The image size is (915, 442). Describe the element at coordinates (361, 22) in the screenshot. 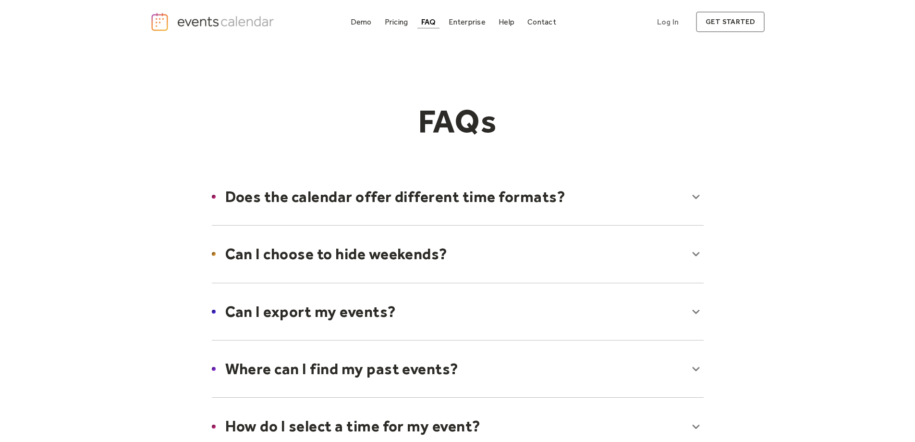

I see `a: Demo` at that location.